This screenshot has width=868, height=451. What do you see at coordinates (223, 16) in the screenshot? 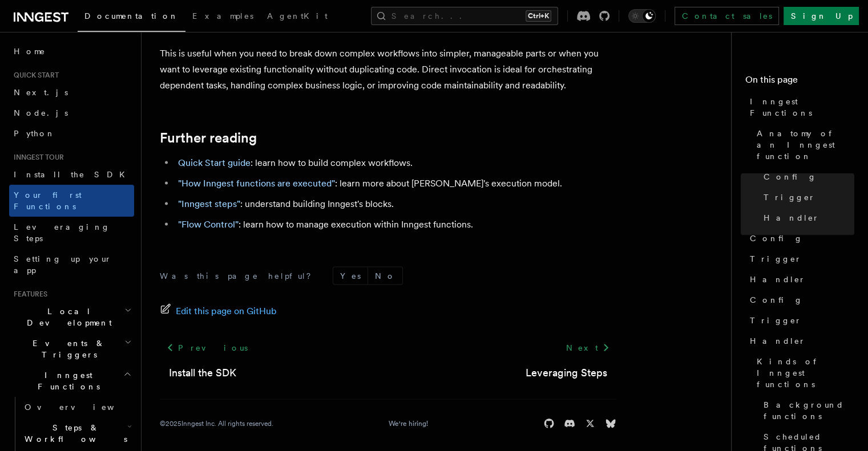
I see `span: Examples` at bounding box center [223, 16].